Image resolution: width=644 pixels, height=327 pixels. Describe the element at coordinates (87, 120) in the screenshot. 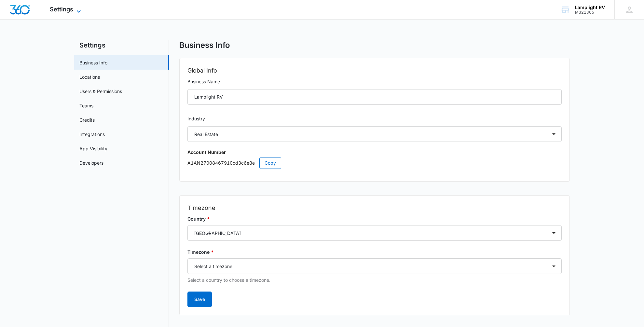

I see `a: Credits` at that location.